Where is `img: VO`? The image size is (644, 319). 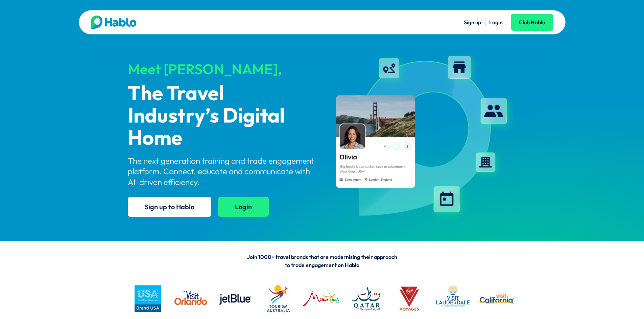 img: VO is located at coordinates (191, 299).